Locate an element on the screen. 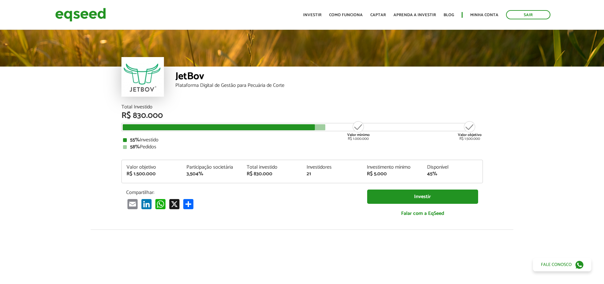 The image size is (604, 284). div: 21 is located at coordinates (332, 174).